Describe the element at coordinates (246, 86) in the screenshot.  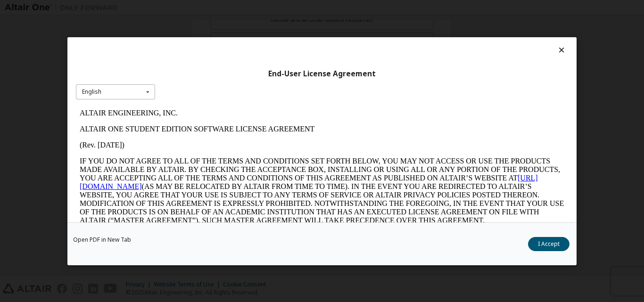
I see `p: IF YOU DO NOT AGREE TO ALL OF THE TERMS AND CONDITIONS SET FORTH BELOW, YOU MAY NOT ACCESS OR USE...` at that location.